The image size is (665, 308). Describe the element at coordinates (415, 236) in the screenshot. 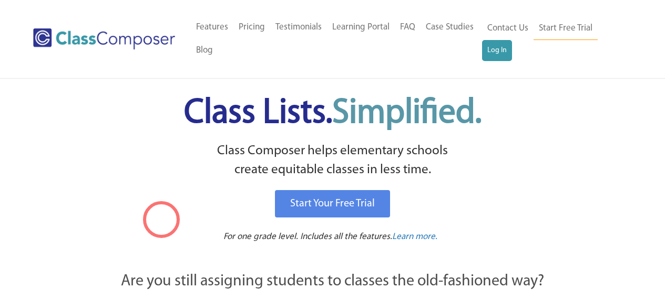

I see `span: Learn more.` at that location.